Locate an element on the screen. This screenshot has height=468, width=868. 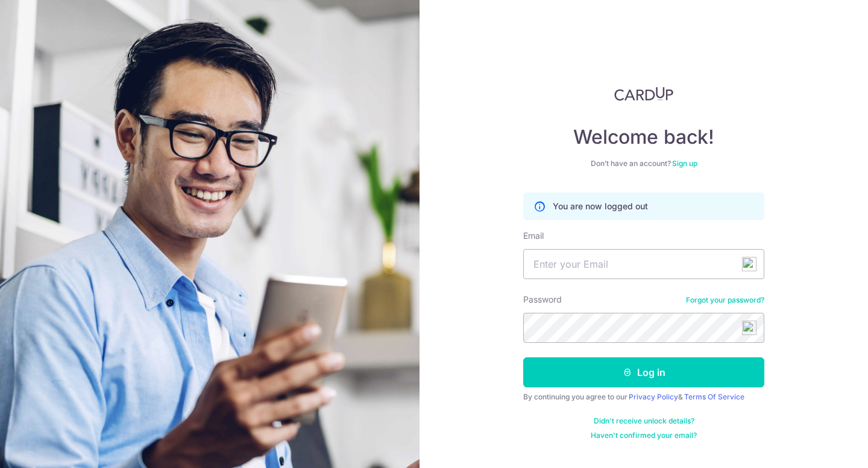
input: Enter your Email is located at coordinates (643, 264).